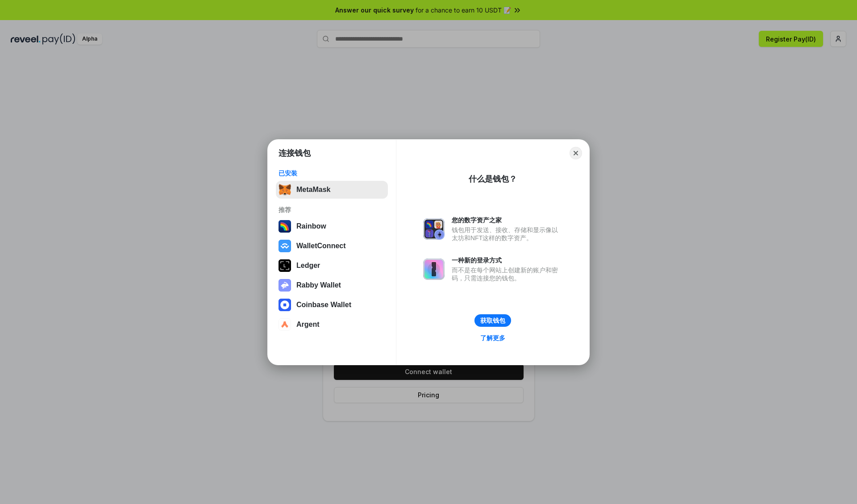  Describe the element at coordinates (308, 324) in the screenshot. I see `div: Argent` at that location.